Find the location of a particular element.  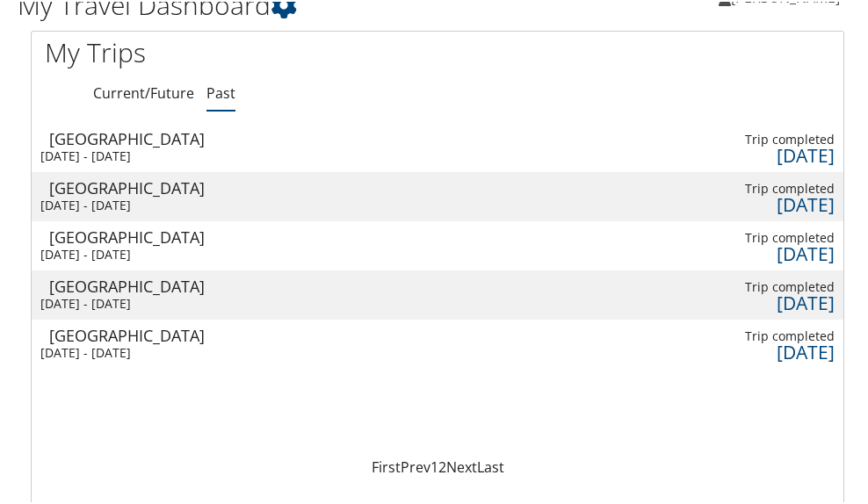

a: 1 is located at coordinates (434, 465).